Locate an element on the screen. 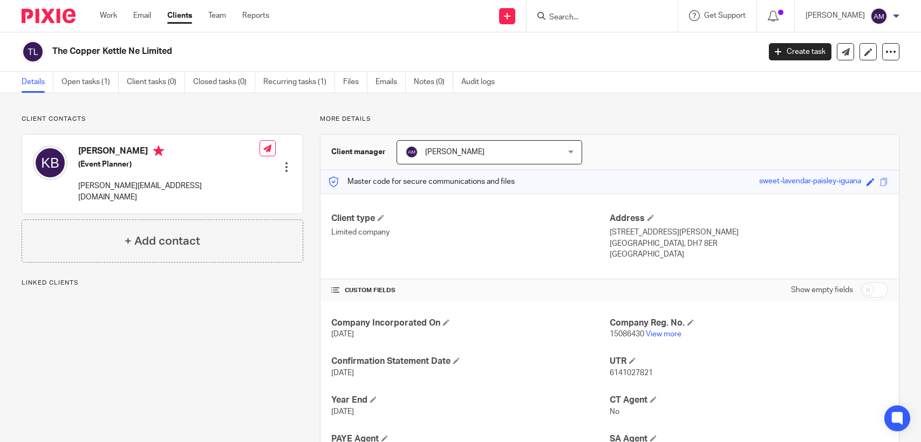 This screenshot has width=921, height=442. label: Show empty fields is located at coordinates (822, 290).